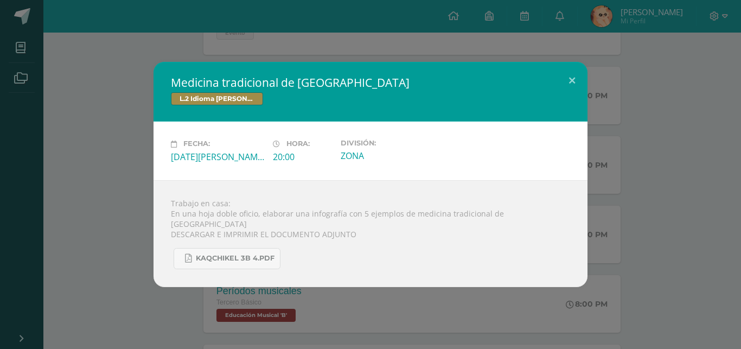 This screenshot has width=741, height=349. What do you see at coordinates (572, 80) in the screenshot?
I see `button: Close (Esc)` at bounding box center [572, 80].